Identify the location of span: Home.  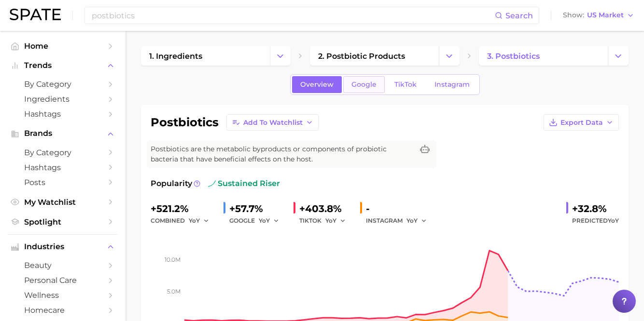
(63, 46).